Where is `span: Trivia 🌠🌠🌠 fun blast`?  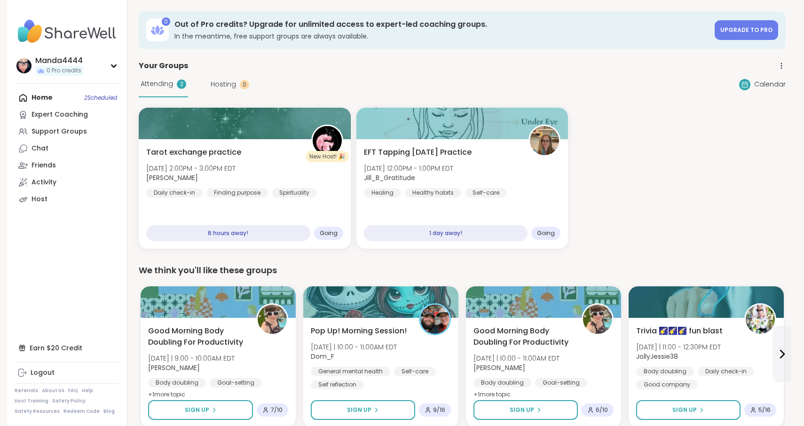
span: Trivia 🌠🌠🌠 fun blast is located at coordinates (680, 331).